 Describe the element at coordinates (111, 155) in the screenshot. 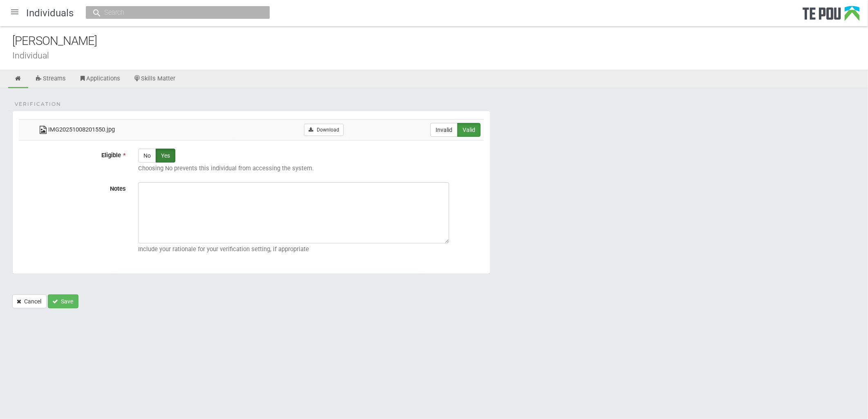

I see `span: Eligible` at that location.